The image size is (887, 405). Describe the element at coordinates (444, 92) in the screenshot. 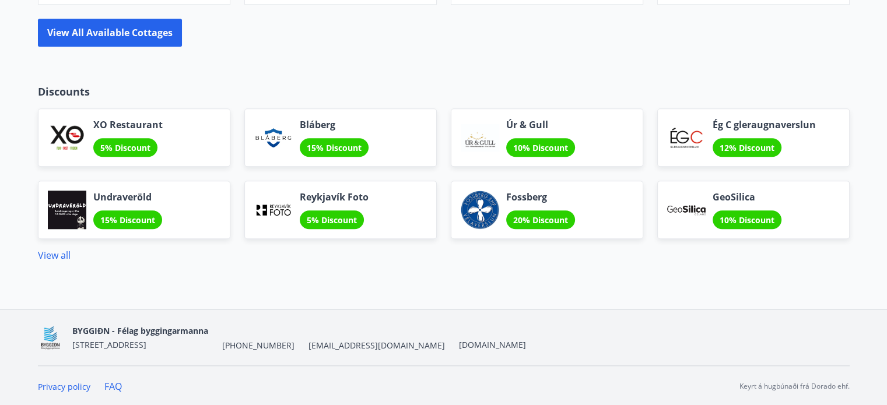

I see `p: Discounts` at that location.